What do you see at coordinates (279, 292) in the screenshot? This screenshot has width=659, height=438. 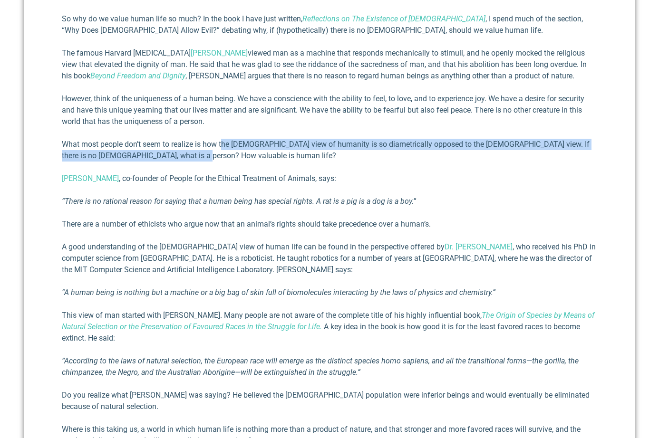 I see `em: “A human being is nothing but a machine or a big bag of skin full of biomolecules interacting by ...` at bounding box center [279, 292].